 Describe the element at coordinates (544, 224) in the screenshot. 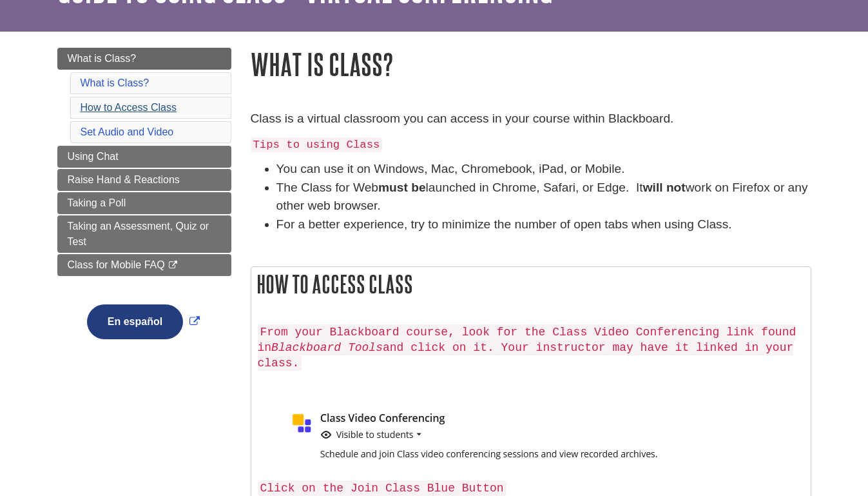

I see `li: For a better experience, try to minimize the number of open tabs when using Class.` at that location.